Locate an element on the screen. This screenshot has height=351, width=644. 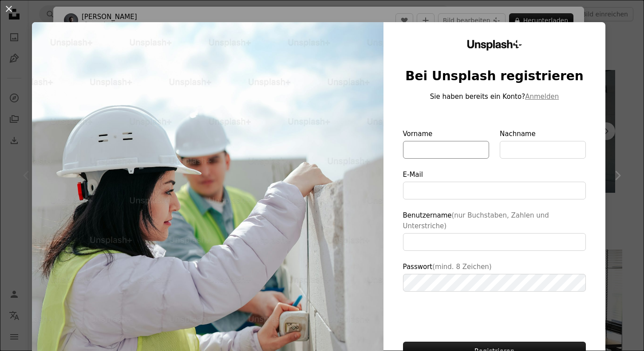
input: Benutzername(nur Buchstaben, Zahlen und Unterstriche) is located at coordinates (495, 242).